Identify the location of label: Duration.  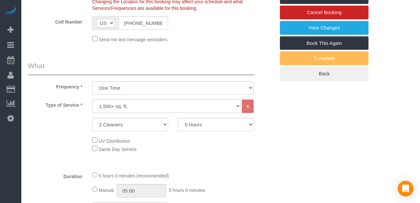
(55, 175).